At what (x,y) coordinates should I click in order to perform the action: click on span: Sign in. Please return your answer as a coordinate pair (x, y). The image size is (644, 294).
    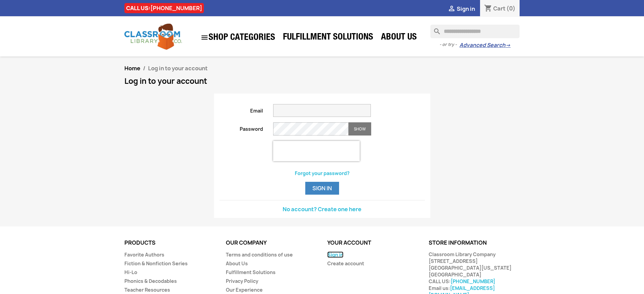
    Looking at the image, I should click on (466, 9).